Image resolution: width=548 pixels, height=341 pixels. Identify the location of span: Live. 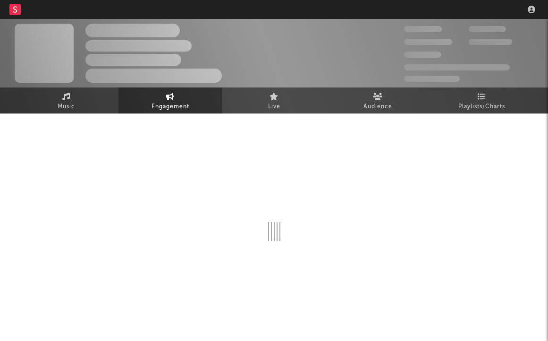
(274, 107).